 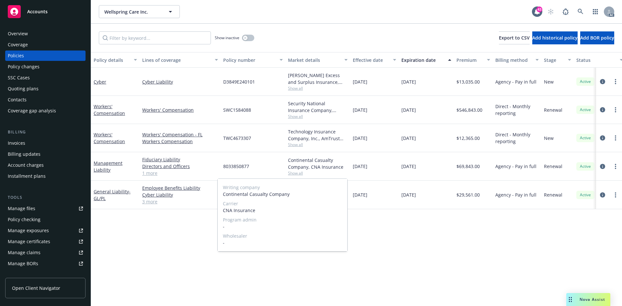 What do you see at coordinates (597, 38) in the screenshot?
I see `button: Add BOR policy` at bounding box center [597, 38].